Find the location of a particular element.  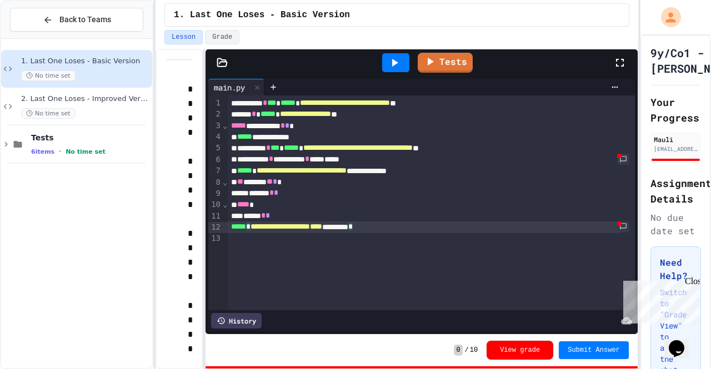

span: 6 items is located at coordinates (43, 152).